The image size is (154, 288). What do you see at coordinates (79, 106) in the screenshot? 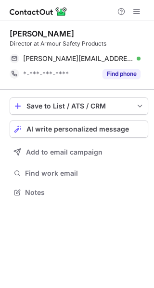
I see `button: save-profile-one-click` at bounding box center [79, 106].